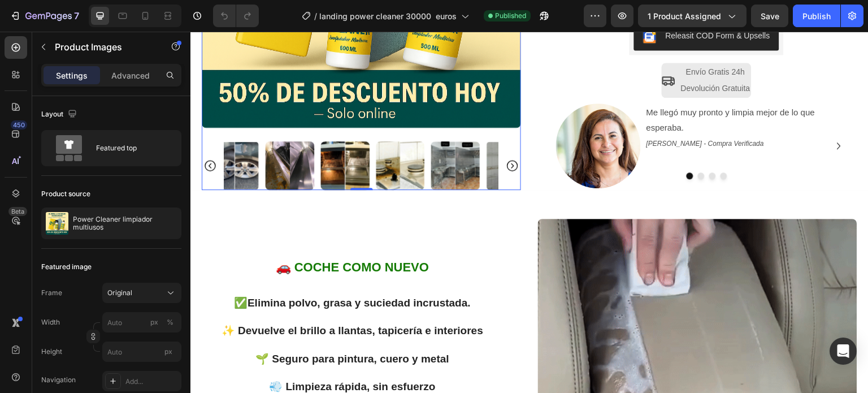 This screenshot has width=868, height=393. Describe the element at coordinates (162, 235) in the screenshot. I see `strong: 🚗 COCHE COMO NUEVO` at that location.